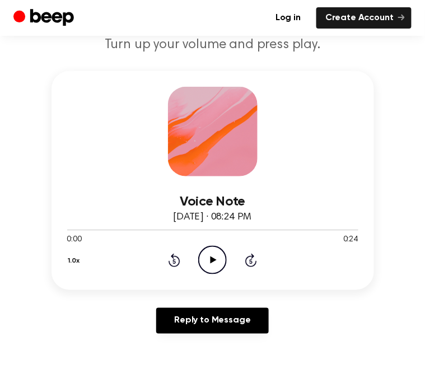 Image resolution: width=425 pixels, height=383 pixels. Describe the element at coordinates (45, 18) in the screenshot. I see `a: Beep` at that location.